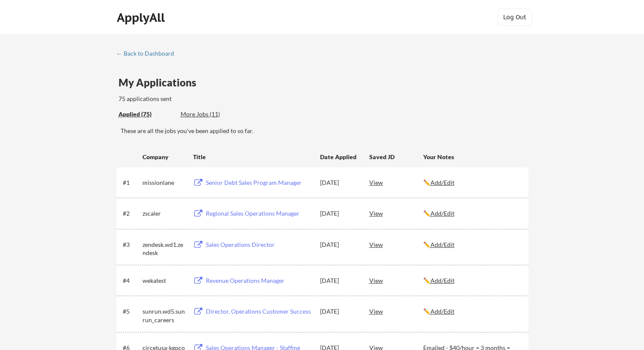 The width and height of the screenshot is (644, 350). Describe the element at coordinates (259, 280) in the screenshot. I see `div: Revenue Operations Manager` at that location.